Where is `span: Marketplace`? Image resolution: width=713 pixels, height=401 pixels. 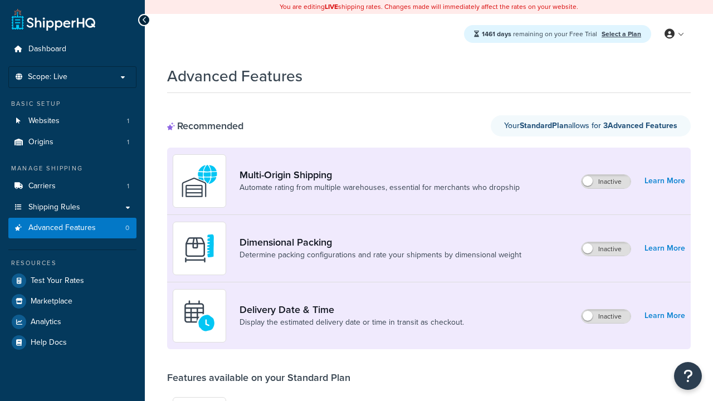 span: Marketplace is located at coordinates (51, 301).